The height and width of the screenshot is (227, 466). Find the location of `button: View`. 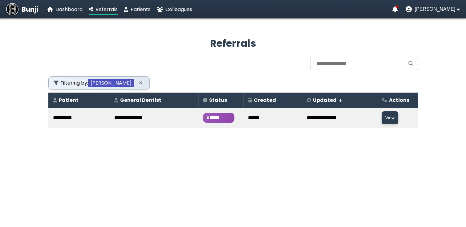

button: View is located at coordinates (390, 118).